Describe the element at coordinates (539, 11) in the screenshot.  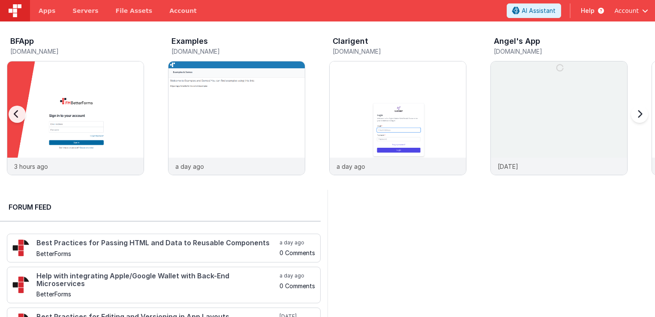
I see `span: AI Assistant` at that location.